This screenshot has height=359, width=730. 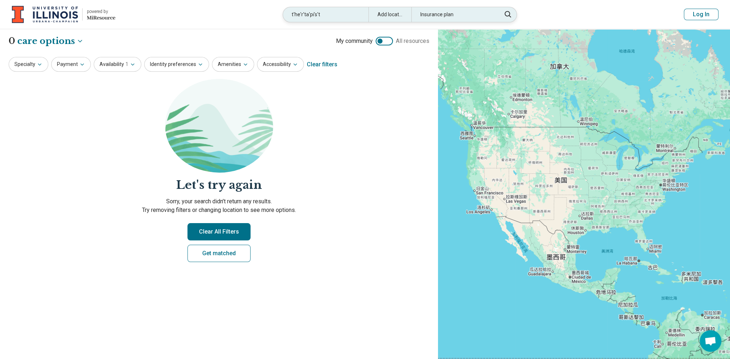 What do you see at coordinates (127, 64) in the screenshot?
I see `span: 1` at bounding box center [127, 64].